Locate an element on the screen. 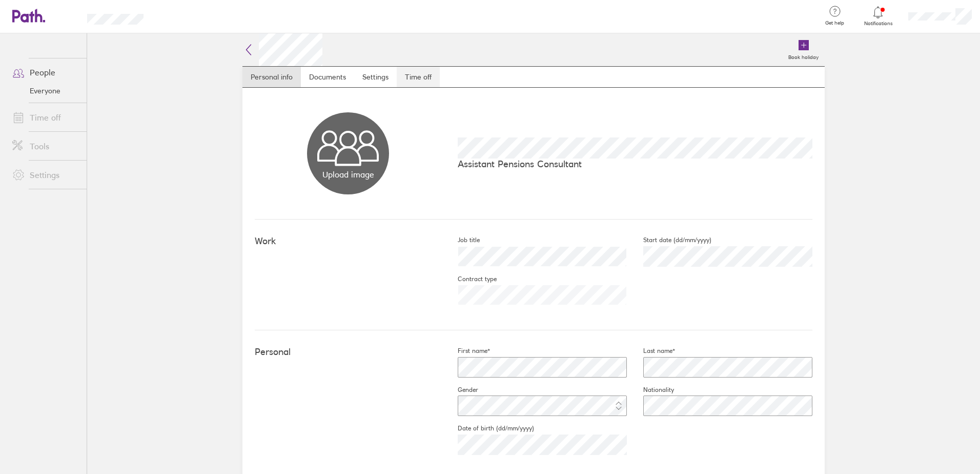  a: Tools is located at coordinates (45, 146).